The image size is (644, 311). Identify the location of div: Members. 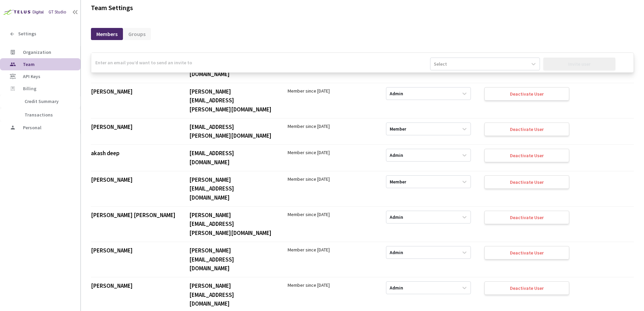
(107, 34).